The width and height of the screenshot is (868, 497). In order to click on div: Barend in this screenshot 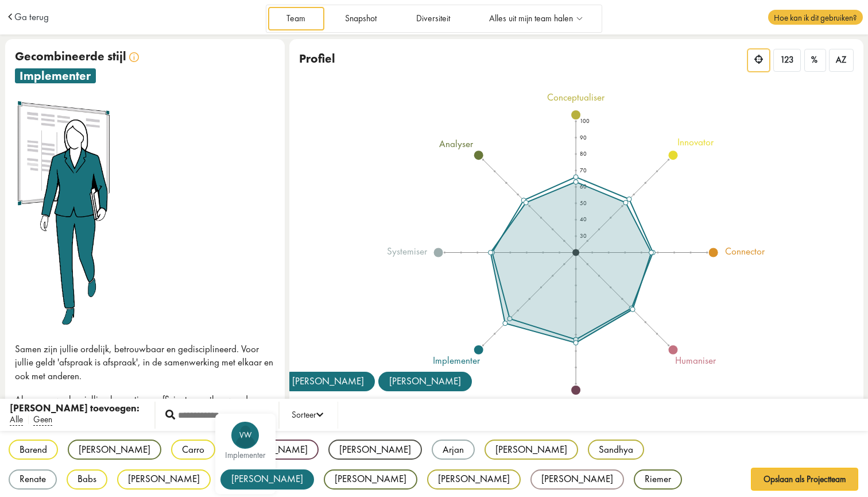, I will do `click(33, 449)`.